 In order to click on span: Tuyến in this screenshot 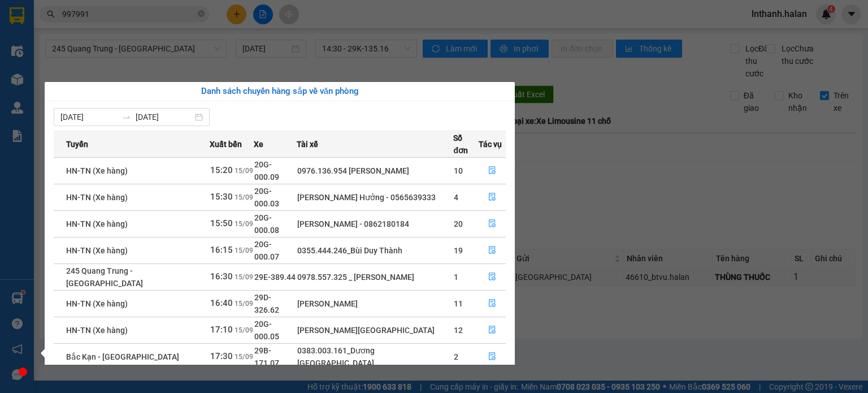, I will do `click(77, 144)`.